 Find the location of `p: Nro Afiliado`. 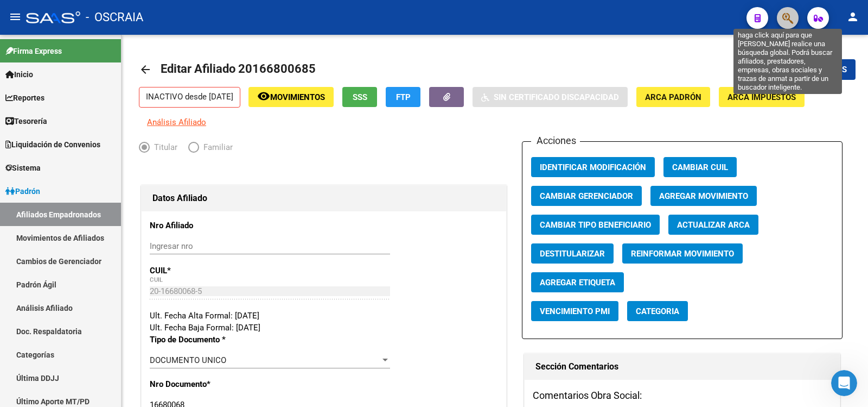

p: Nro Afiliado is located at coordinates (202, 225).